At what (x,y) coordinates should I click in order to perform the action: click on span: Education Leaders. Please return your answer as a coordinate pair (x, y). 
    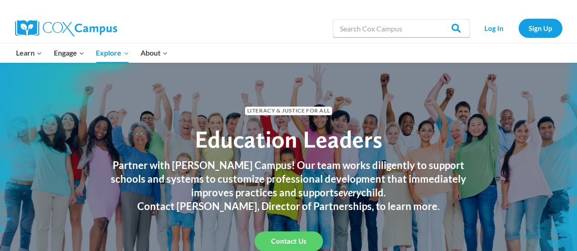
    Looking at the image, I should click on (288, 139).